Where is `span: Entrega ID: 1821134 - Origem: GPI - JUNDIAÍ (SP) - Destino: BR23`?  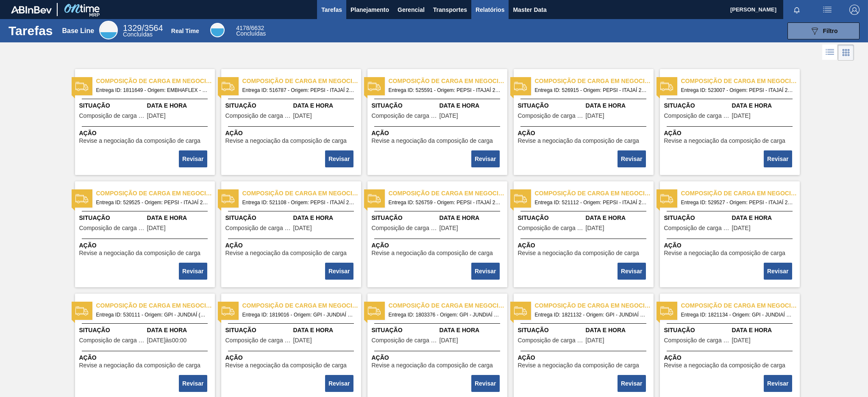 span: Entrega ID: 1821134 - Origem: GPI - JUNDIAÍ (SP) - Destino: BR23 is located at coordinates (737, 315).